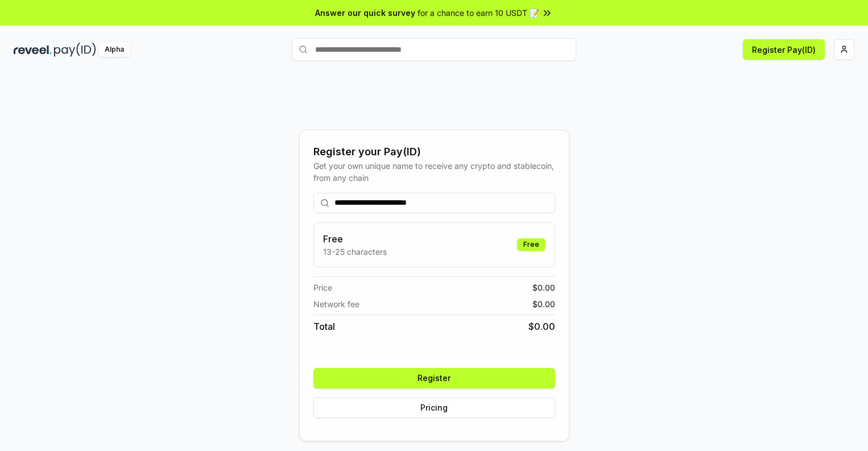 The height and width of the screenshot is (451, 868). What do you see at coordinates (434, 408) in the screenshot?
I see `button: Pricing` at bounding box center [434, 408].